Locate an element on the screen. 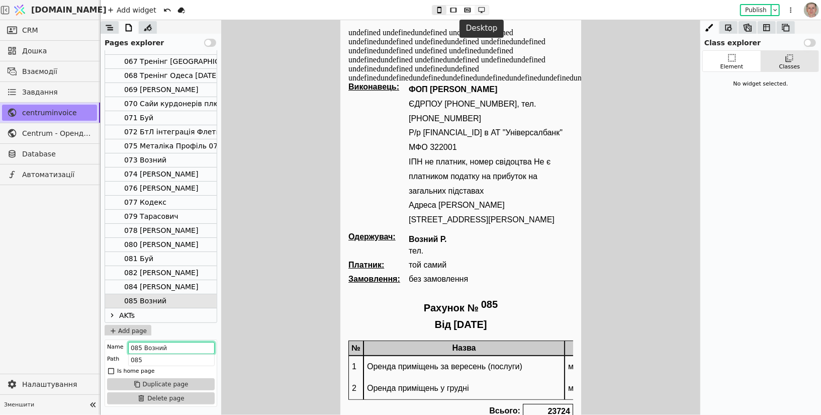 The width and height of the screenshot is (821, 415). p: ІПН не платник, номер свідоцтва Не є платником податку на прибуток на загальних підставах is located at coordinates (150, 156).